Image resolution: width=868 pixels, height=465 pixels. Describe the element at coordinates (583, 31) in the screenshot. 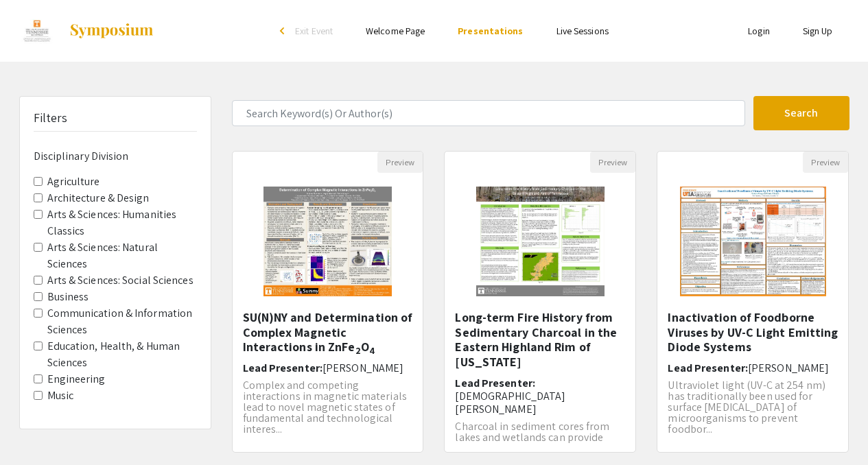

I see `a: Live Sessions` at that location.